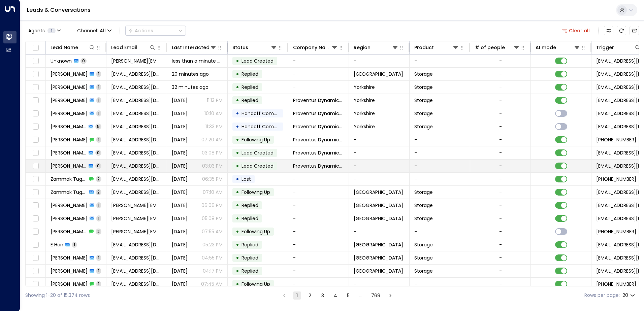 The width and height of the screenshot is (644, 311). Describe the element at coordinates (141, 31) in the screenshot. I see `div: Actions` at that location.